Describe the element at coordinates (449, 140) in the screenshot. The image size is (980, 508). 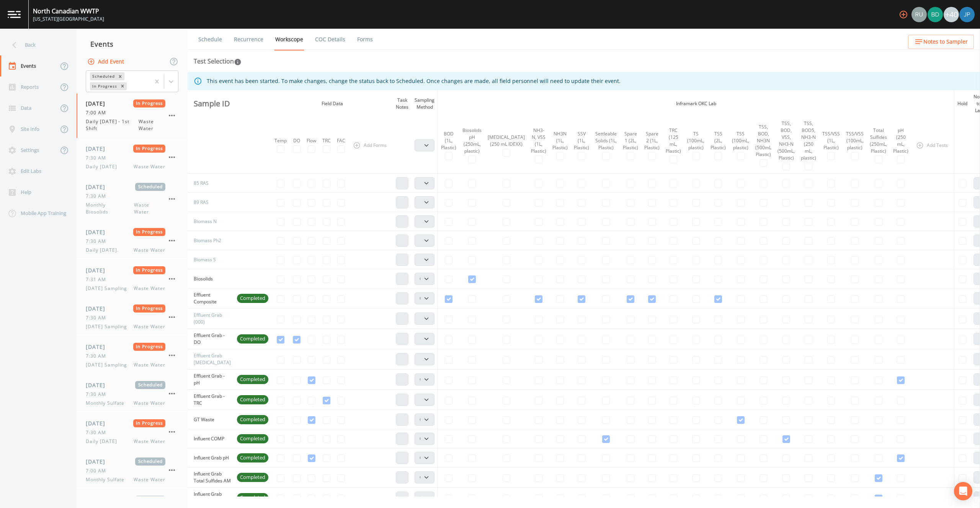
I see `div: BOD (1L, Plastic)` at that location.